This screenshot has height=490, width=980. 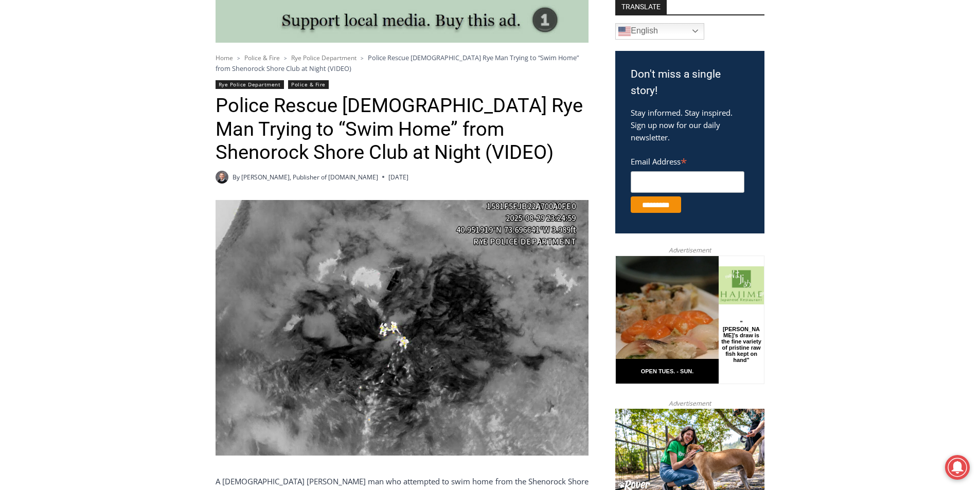 What do you see at coordinates (225, 58) in the screenshot?
I see `a: Home` at bounding box center [225, 58].